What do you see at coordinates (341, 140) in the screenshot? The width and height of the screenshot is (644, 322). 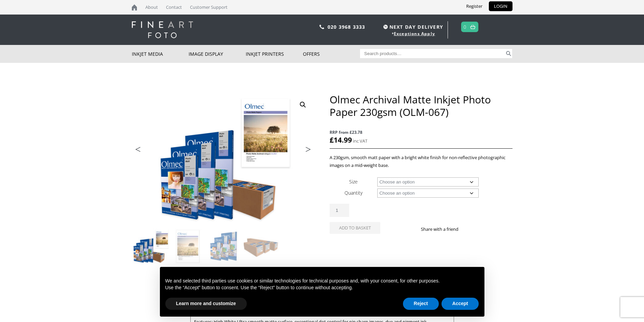 I see `bdi: 14.99` at bounding box center [341, 140].